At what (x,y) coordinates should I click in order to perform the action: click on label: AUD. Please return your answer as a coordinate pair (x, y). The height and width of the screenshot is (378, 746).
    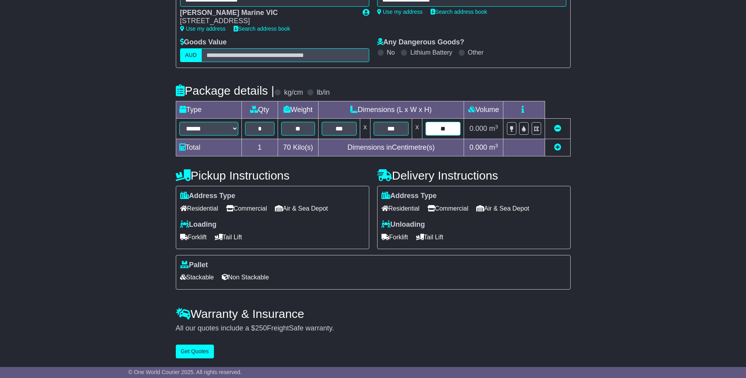
    Looking at the image, I should click on (191, 55).